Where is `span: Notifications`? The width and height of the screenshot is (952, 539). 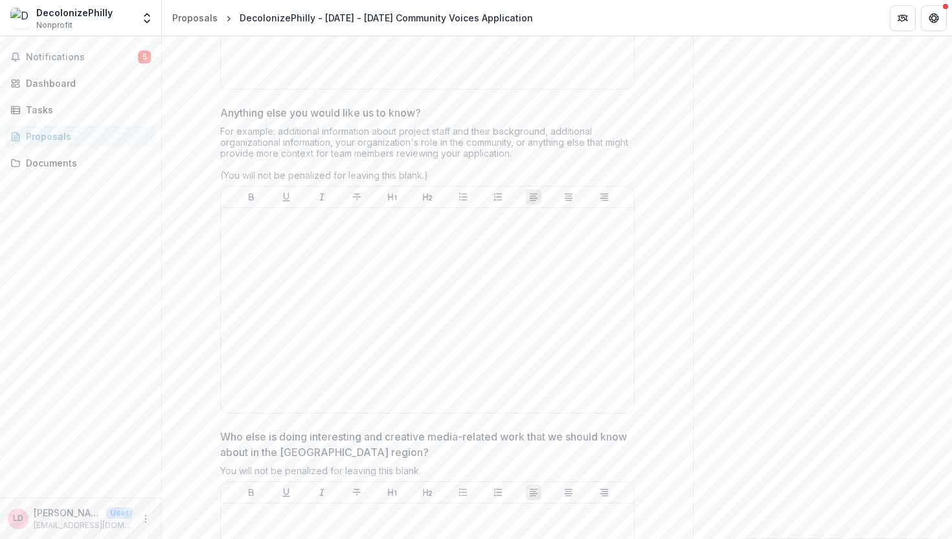
span: Notifications is located at coordinates (82, 57).